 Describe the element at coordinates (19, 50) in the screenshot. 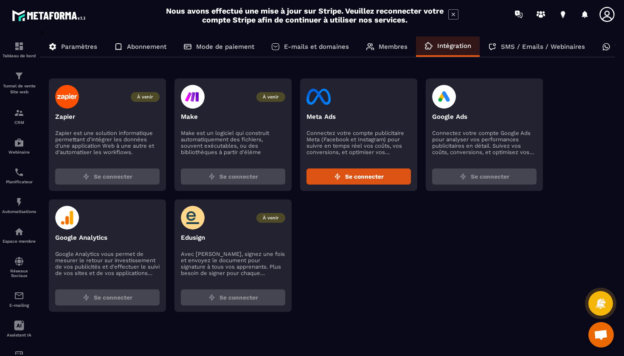

I see `a: formationformationTableau de bord` at that location.